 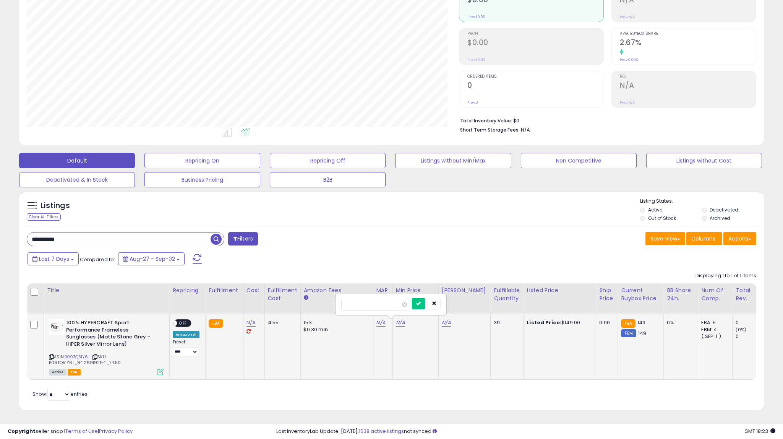 What do you see at coordinates (116, 430) in the screenshot?
I see `a: Privacy Policy` at bounding box center [116, 430].